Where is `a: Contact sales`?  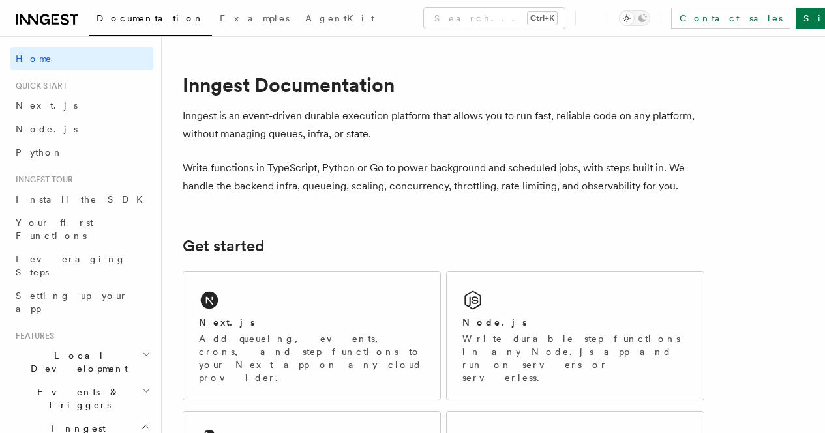
a: Contact sales is located at coordinates (730, 18).